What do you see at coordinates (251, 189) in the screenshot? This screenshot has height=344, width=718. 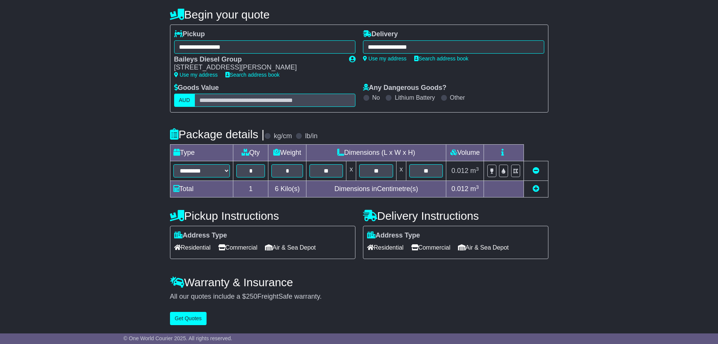 I see `td: 1` at bounding box center [251, 189].